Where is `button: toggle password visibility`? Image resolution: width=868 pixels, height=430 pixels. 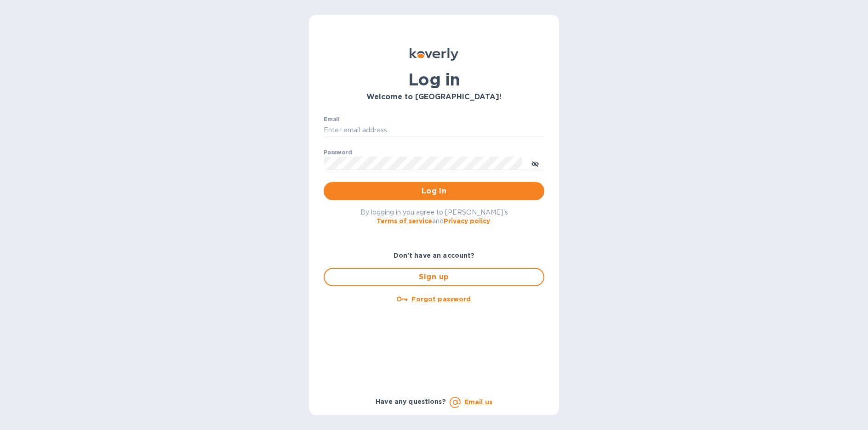 button: toggle password visibility is located at coordinates (535, 163).